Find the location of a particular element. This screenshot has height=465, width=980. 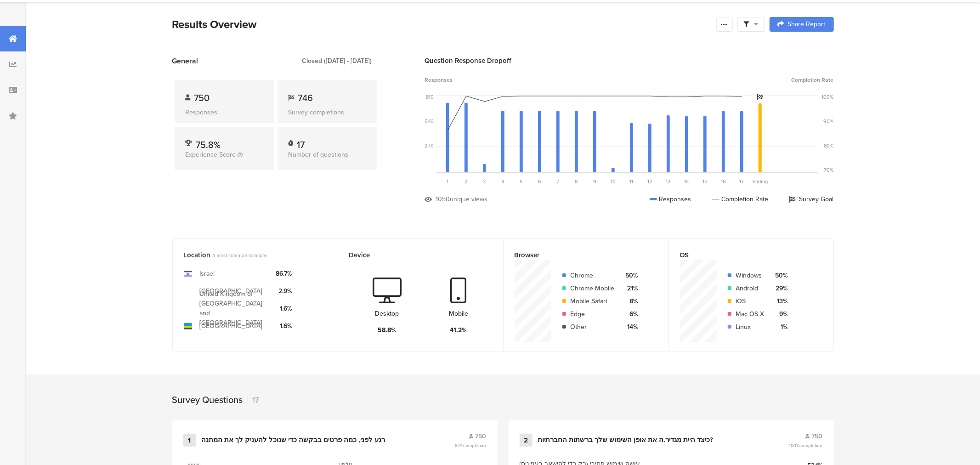

div: 58.8% is located at coordinates (387, 330).